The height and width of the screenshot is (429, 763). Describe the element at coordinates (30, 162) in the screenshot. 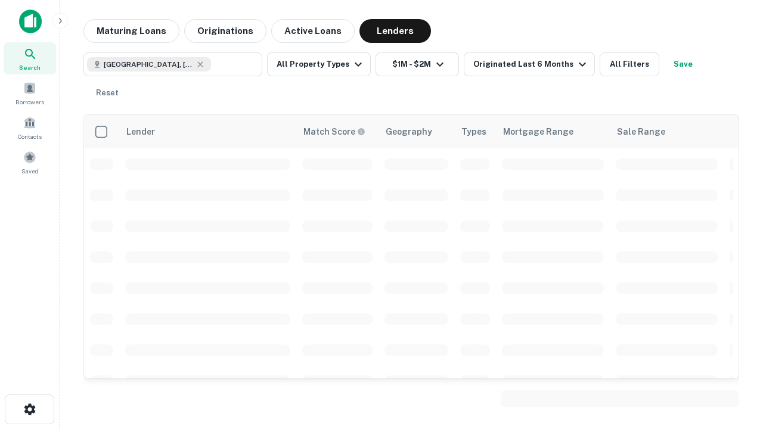

I see `div: Saved` at that location.